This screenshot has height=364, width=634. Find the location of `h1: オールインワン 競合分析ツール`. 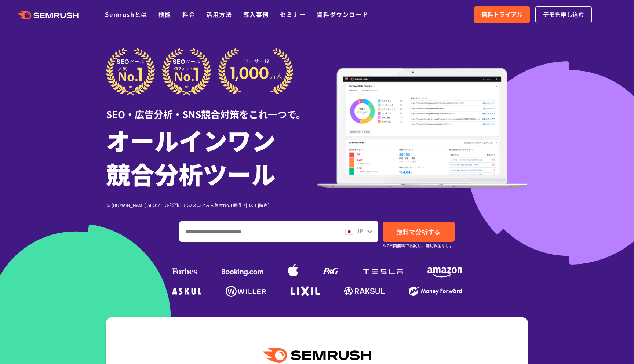

h1: オールインワン 競合分析ツール is located at coordinates (212, 157).